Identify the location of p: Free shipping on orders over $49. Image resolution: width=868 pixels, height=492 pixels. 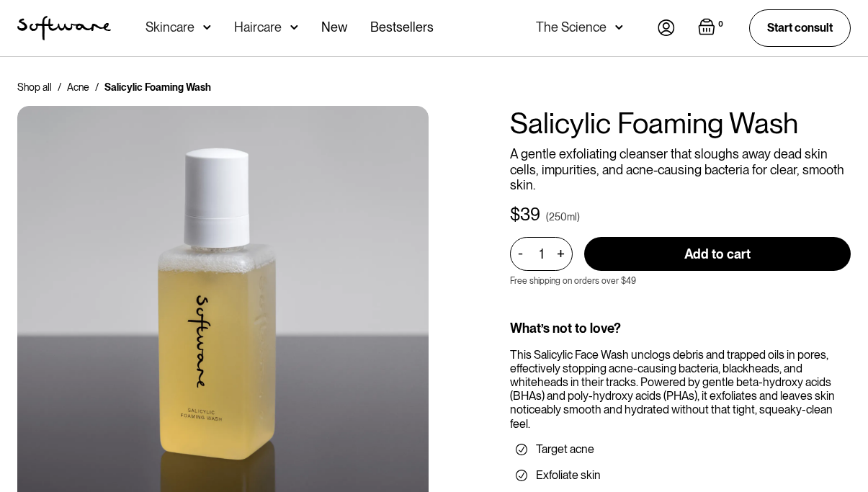
(573, 281).